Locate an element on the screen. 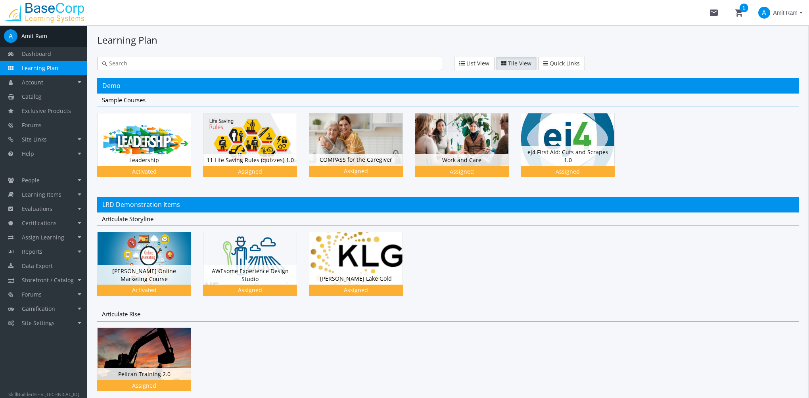 This screenshot has width=809, height=398. span: Demo is located at coordinates (111, 86).